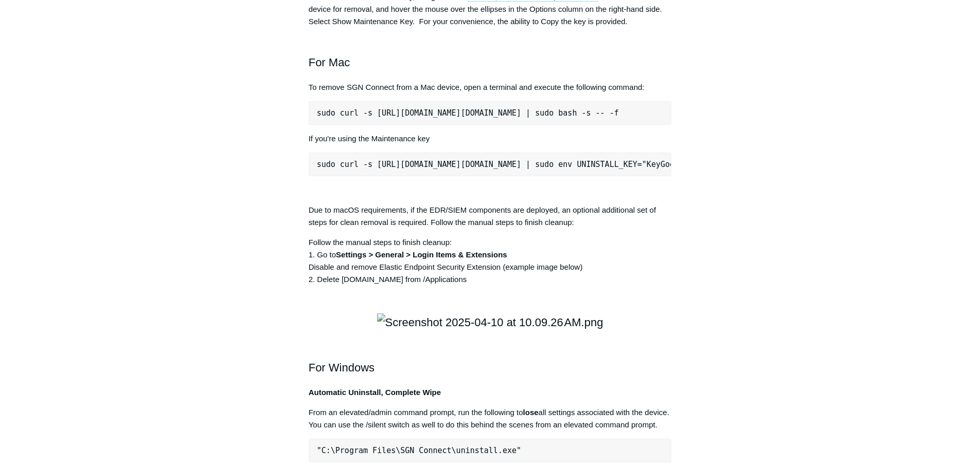  Describe the element at coordinates (490, 216) in the screenshot. I see `p: Due to macOS requirements, if the EDR/SIEM components are deployed, an optional additional set of...` at that location.